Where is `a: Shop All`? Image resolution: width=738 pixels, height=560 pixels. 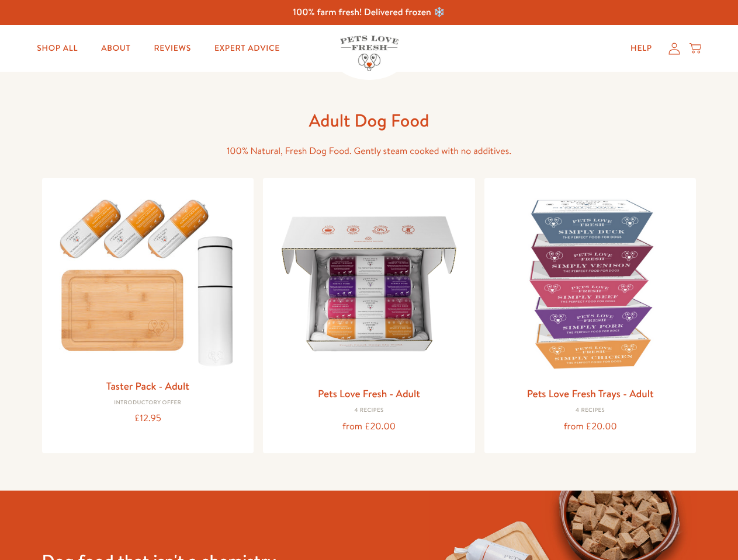 a: Shop All is located at coordinates (57, 49).